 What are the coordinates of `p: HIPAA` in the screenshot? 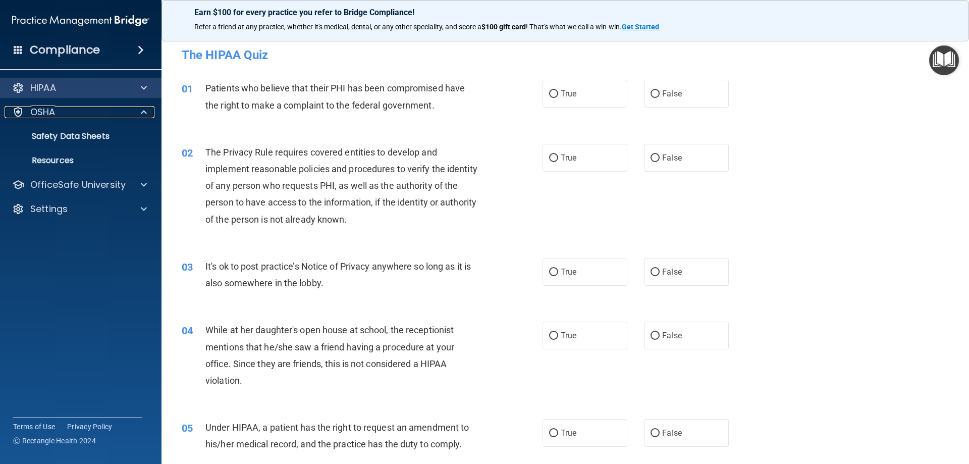 It's located at (43, 88).